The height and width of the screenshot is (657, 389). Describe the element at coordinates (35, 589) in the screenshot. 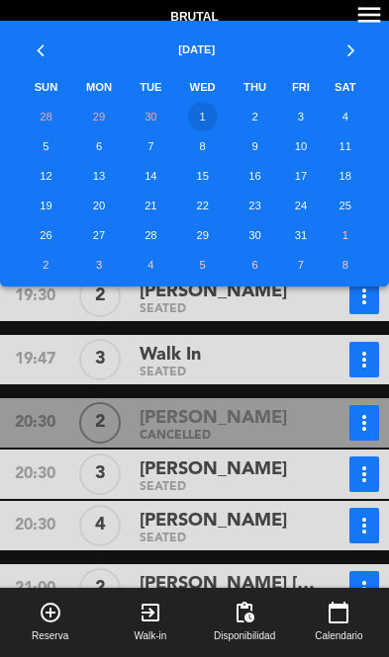

I see `div: 21:00` at that location.